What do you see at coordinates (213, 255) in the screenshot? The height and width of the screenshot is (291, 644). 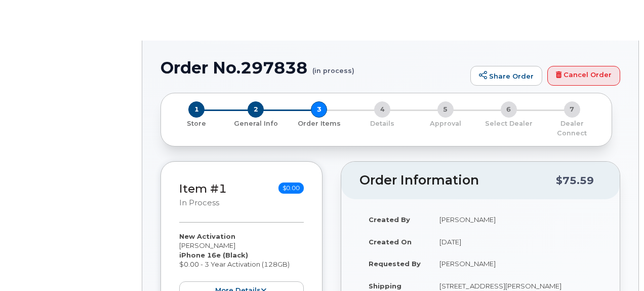 I see `strong: iPhone 16e (Black)` at bounding box center [213, 255].